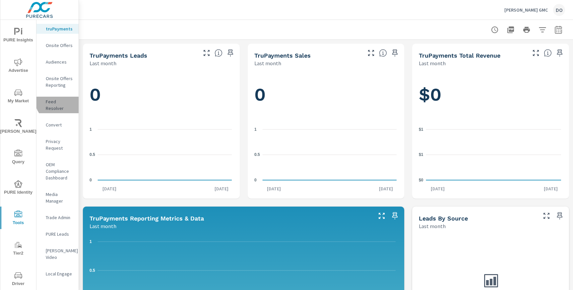 This screenshot has height=290, width=573. What do you see at coordinates (59, 62) in the screenshot?
I see `p: Audiences` at bounding box center [59, 62].